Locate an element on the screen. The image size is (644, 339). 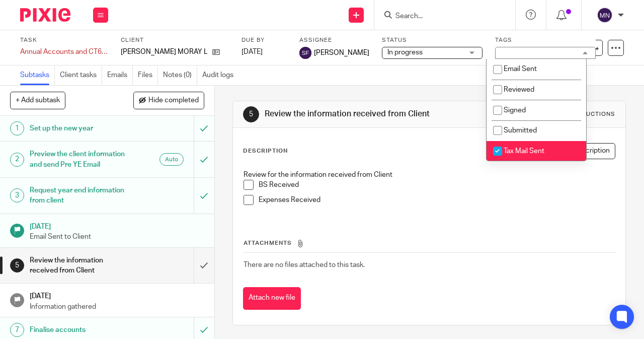
div: Instructions is located at coordinates (591, 114).